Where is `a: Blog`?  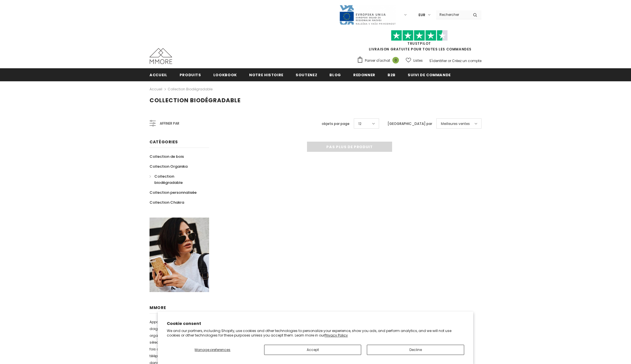 a: Blog is located at coordinates (335, 74).